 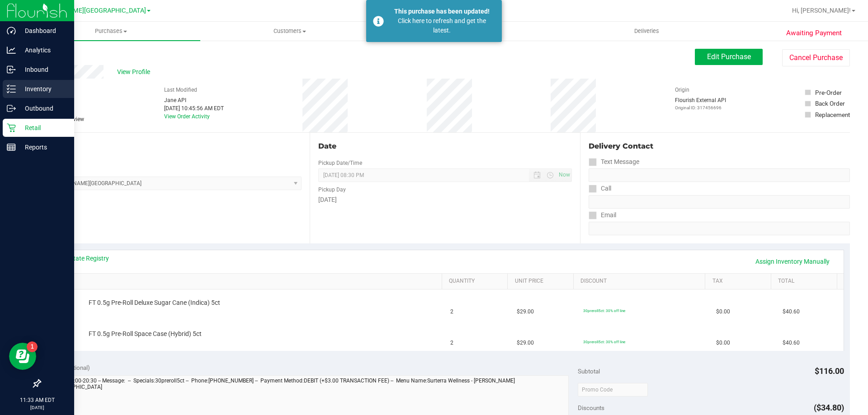 What do you see at coordinates (6, 5) in the screenshot?
I see `span: 1` at bounding box center [6, 5].